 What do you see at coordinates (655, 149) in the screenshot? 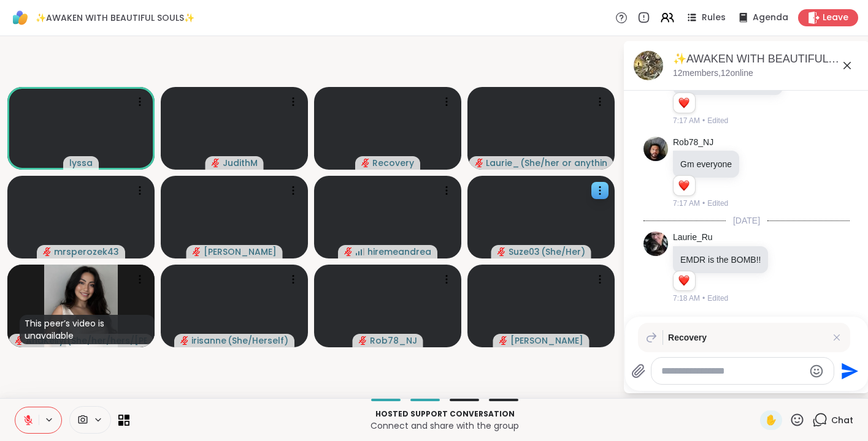
I see `img: https://sharewell-space-live.sfo3.digitaloceanspaces.com/user-generated/cfc70b27-6d26-4702-bc99-9...` at bounding box center [655, 149].